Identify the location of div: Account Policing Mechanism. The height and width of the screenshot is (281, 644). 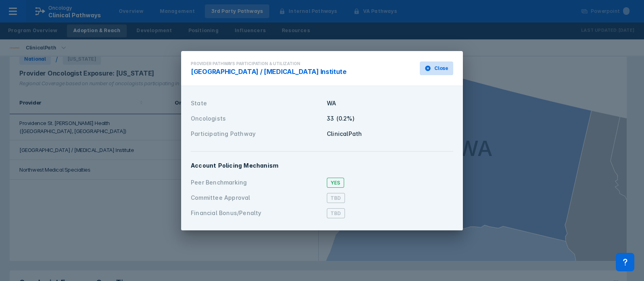
(322, 166).